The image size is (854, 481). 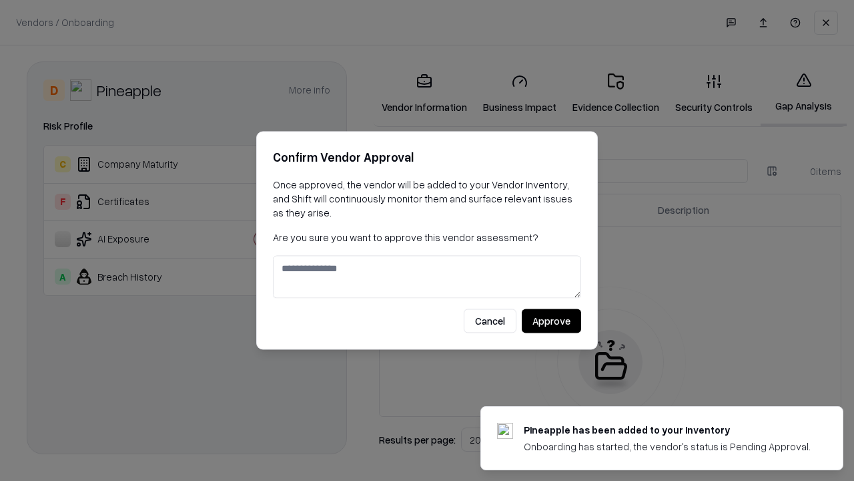 What do you see at coordinates (427, 157) in the screenshot?
I see `h2: Confirm Vendor Approval` at bounding box center [427, 157].